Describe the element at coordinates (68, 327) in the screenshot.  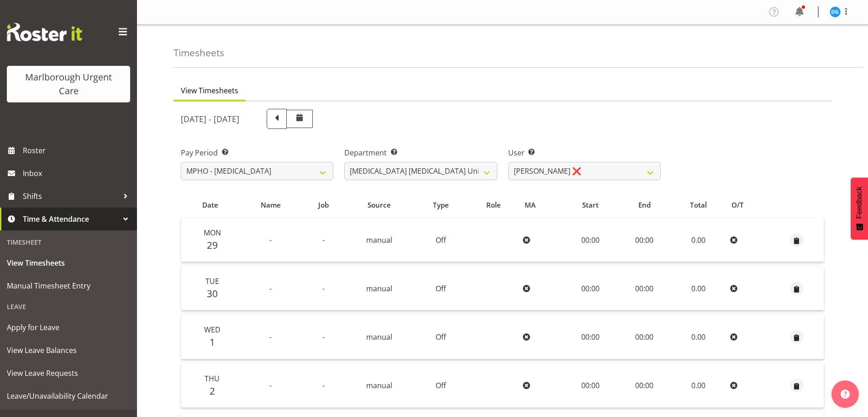
I see `span: Apply for Leave` at that location.